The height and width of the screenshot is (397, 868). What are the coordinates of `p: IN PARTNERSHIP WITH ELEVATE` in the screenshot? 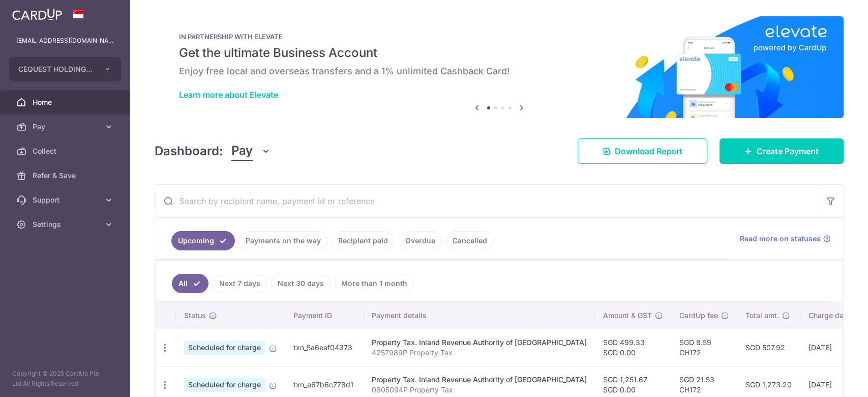 It's located at (499, 37).